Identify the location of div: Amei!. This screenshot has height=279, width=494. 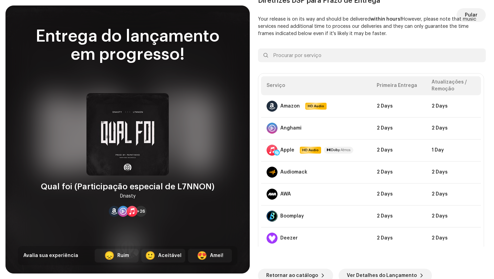
(217, 255).